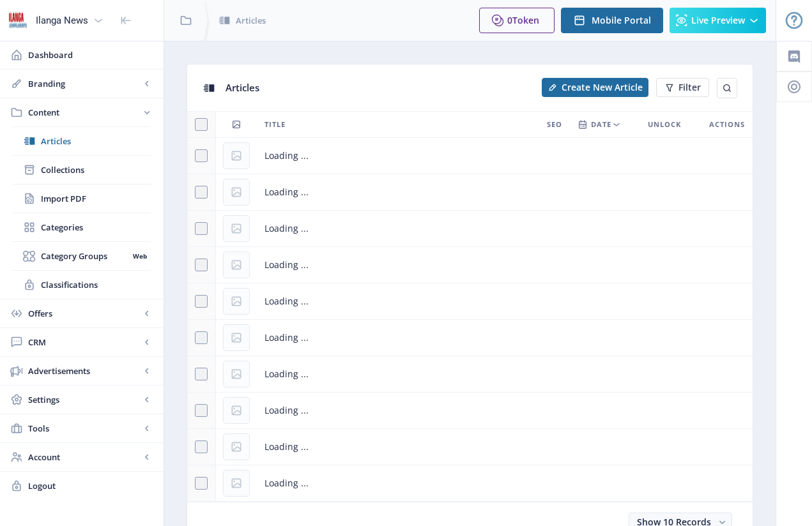 The width and height of the screenshot is (812, 526). What do you see at coordinates (612, 21) in the screenshot?
I see `button: Mobile Portal` at bounding box center [612, 21].